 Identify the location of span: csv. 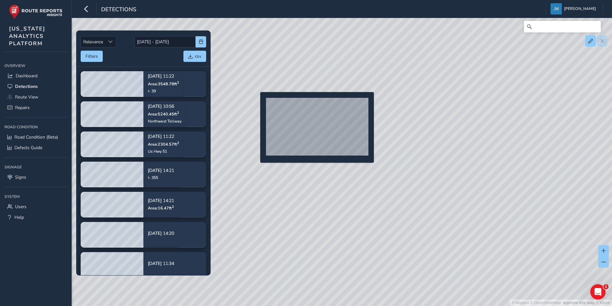
(198, 56).